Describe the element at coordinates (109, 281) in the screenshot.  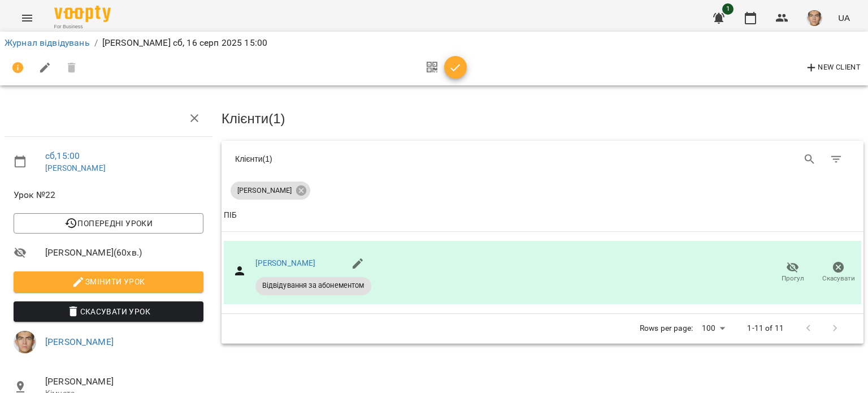
I see `button: Змінити урок` at that location.